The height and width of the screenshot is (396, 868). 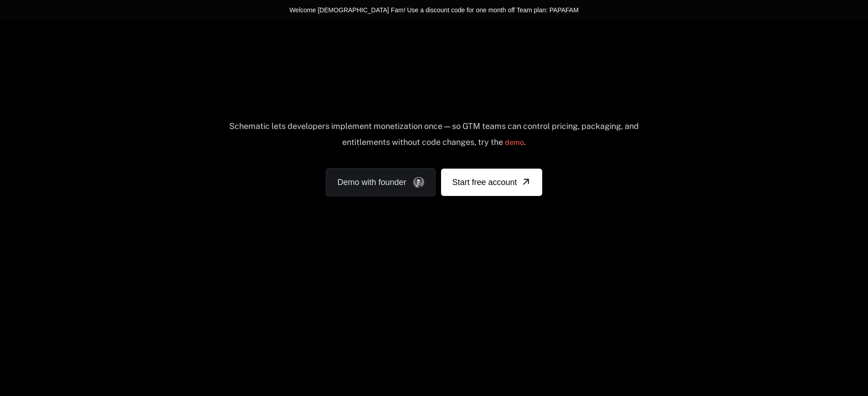 I want to click on a: [object Object], so click(x=491, y=182).